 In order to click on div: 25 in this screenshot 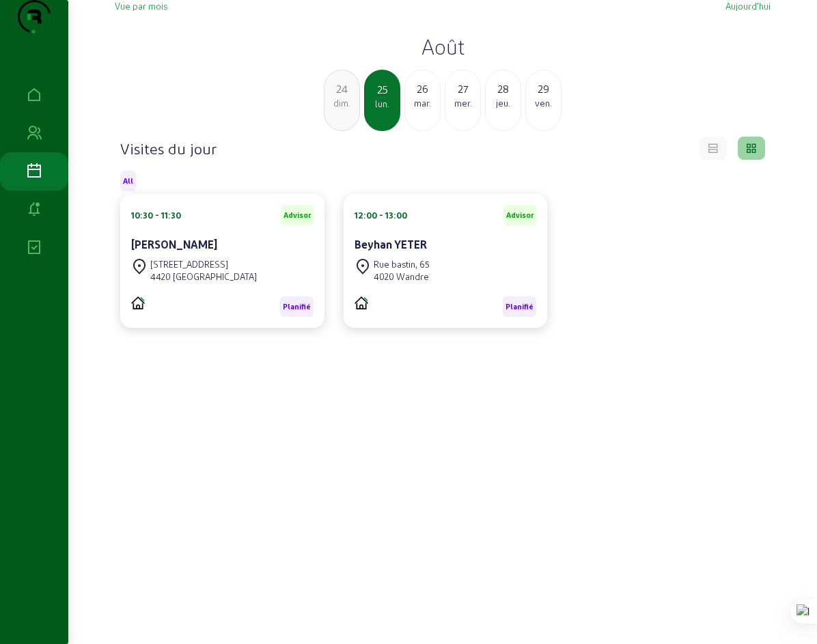, I will do `click(382, 89)`.